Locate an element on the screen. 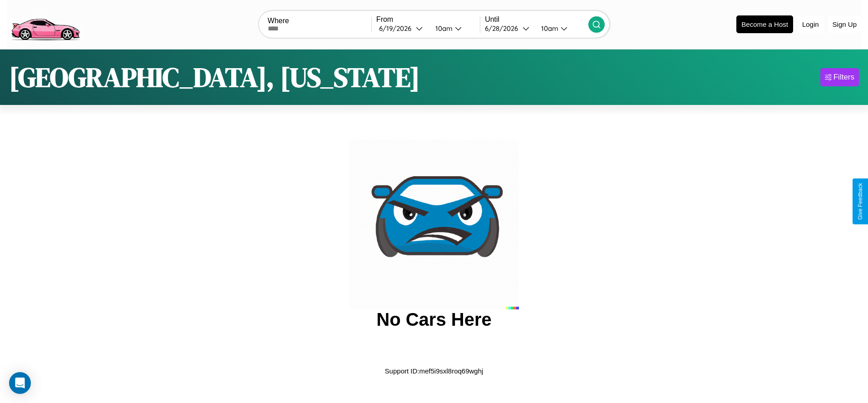 This screenshot has width=868, height=403. button: Filters is located at coordinates (839, 77).